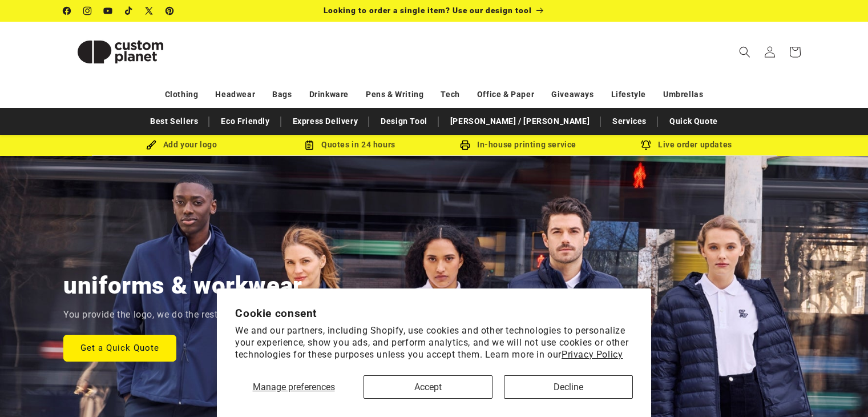  What do you see at coordinates (628, 94) in the screenshot?
I see `a: Lifestyle` at bounding box center [628, 94].